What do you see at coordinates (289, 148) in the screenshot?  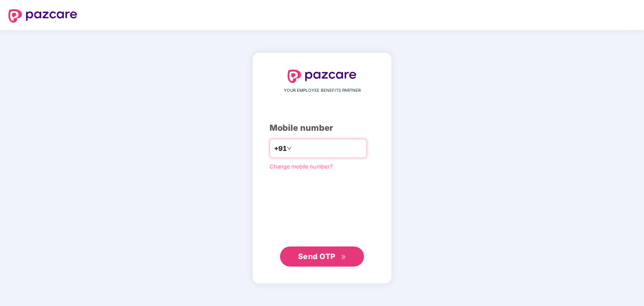 I see `span: down` at bounding box center [289, 148].